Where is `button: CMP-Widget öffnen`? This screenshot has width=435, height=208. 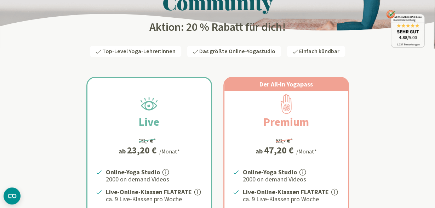
button: CMP-Widget öffnen is located at coordinates (12, 196).